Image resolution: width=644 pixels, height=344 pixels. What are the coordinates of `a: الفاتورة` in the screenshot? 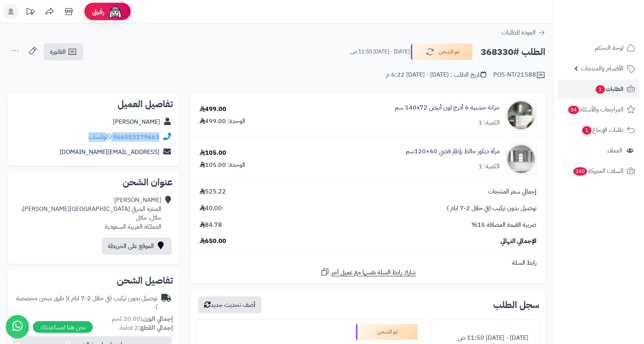 It's located at (64, 52).